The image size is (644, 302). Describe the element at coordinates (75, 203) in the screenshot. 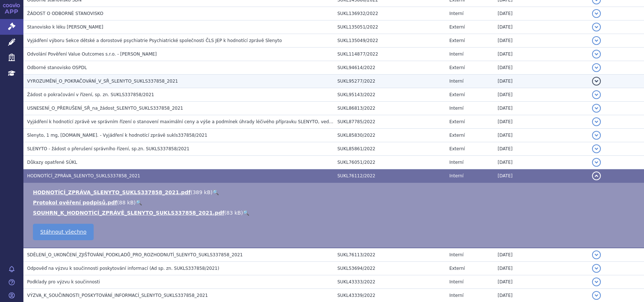

I see `a: Protokol ověření podpisů.pdf` at that location.